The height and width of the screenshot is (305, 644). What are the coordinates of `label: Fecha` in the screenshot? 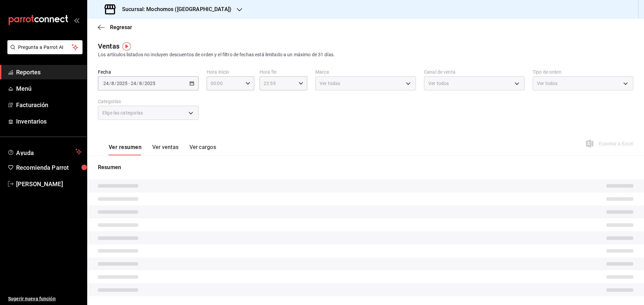 It's located at (148, 72).